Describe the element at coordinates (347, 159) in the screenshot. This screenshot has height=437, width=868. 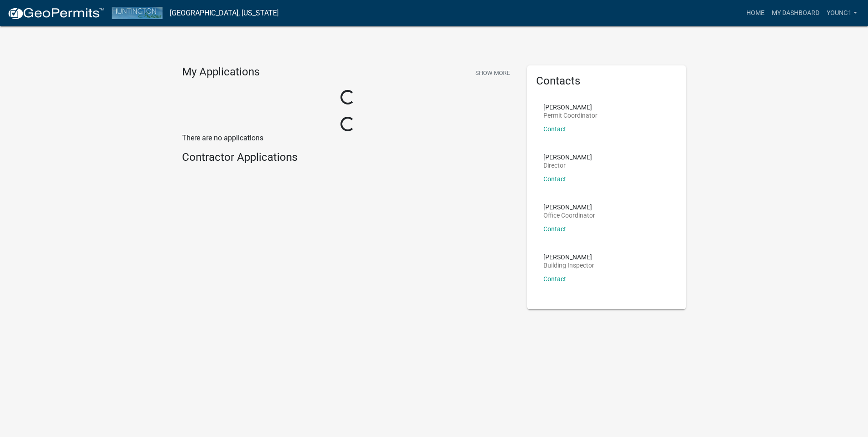
I see `wm-workflow-list-section: Contractor Applications` at that location.